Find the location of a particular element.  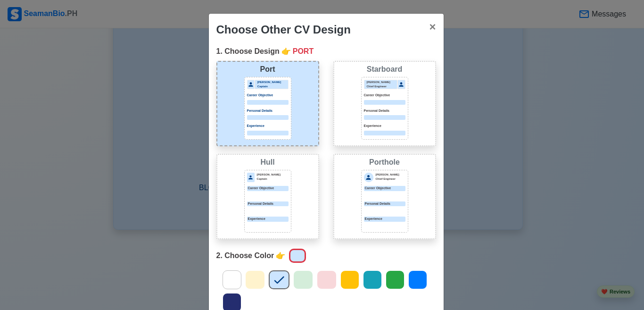

div: Starboard is located at coordinates (385, 69).